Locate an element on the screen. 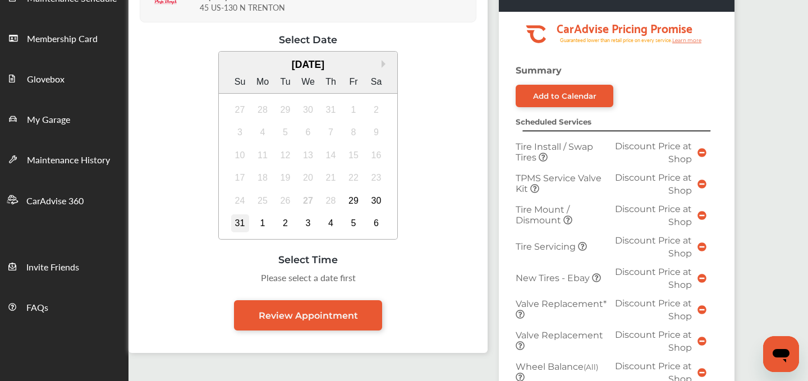  div: Th is located at coordinates (331, 82).